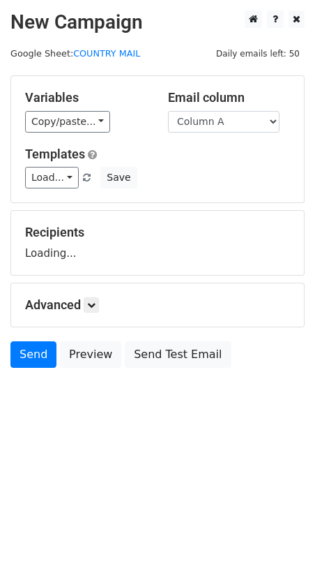 The width and height of the screenshot is (315, 564). I want to click on h5: Email column, so click(229, 98).